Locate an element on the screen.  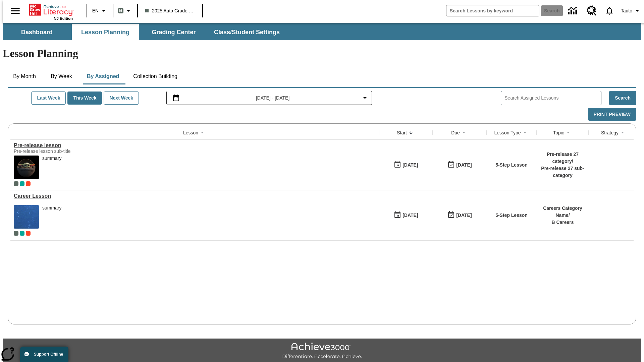
span: 2025 Auto Grade 1 B is located at coordinates (170, 11).